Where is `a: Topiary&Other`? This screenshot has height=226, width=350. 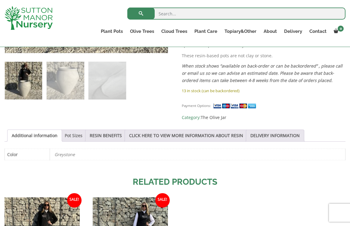 a: Topiary&Other is located at coordinates (241, 31).